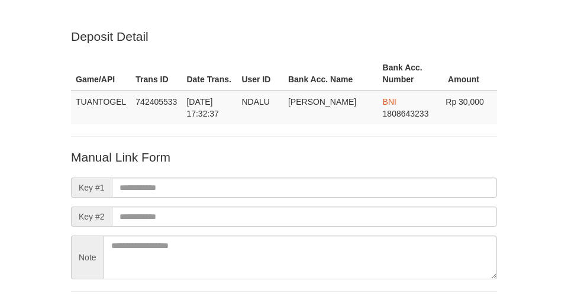 This screenshot has height=303, width=568. Describe the element at coordinates (156, 73) in the screenshot. I see `th: Trans ID` at that location.